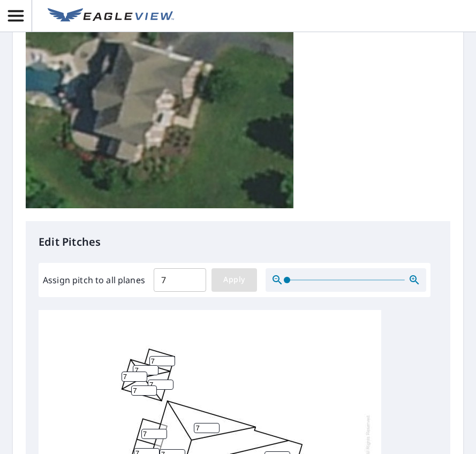 The height and width of the screenshot is (454, 476). I want to click on button: Apply, so click(235, 280).